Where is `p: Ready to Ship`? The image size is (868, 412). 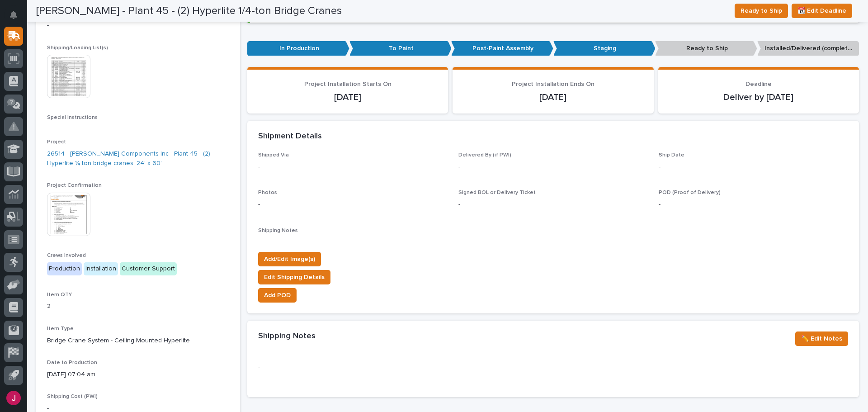 p: Ready to Ship is located at coordinates (706, 48).